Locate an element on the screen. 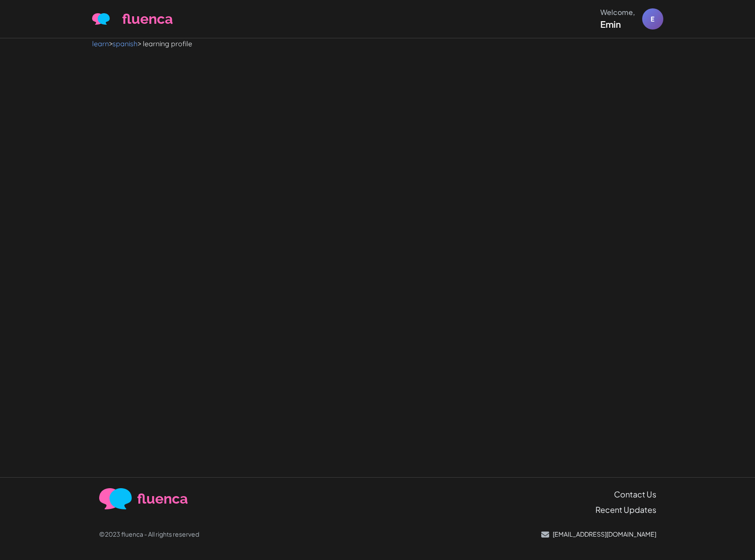 The height and width of the screenshot is (560, 755). div: Welcome, is located at coordinates (617, 12).